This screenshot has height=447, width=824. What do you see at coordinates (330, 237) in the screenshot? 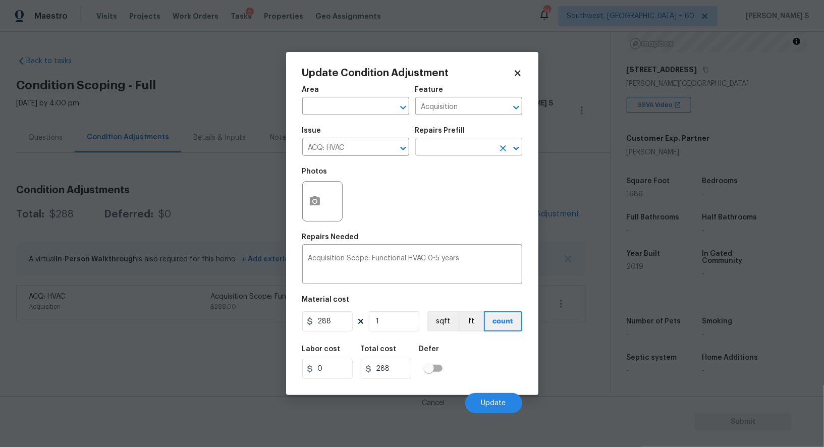
I see `h5: Repairs Needed` at bounding box center [330, 237].